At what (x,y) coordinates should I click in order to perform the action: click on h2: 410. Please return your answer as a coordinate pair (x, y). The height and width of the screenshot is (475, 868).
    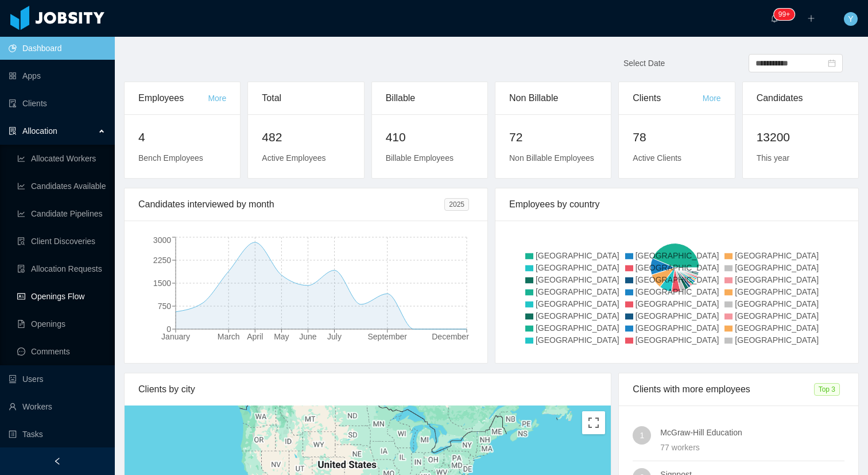
    Looking at the image, I should click on (430, 137).